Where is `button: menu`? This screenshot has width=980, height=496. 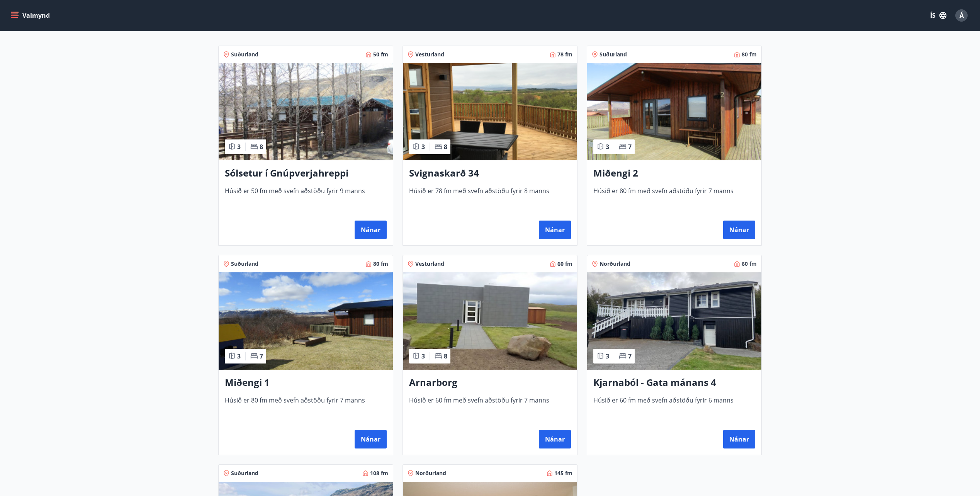 button: menu is located at coordinates (31, 16).